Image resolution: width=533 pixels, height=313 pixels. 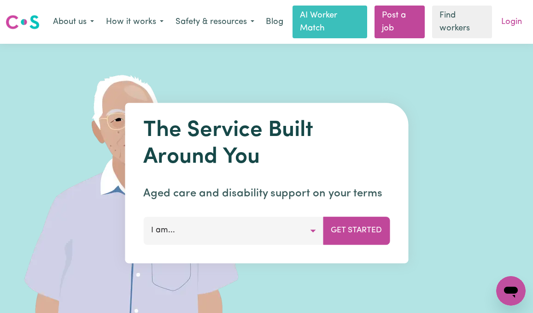 I want to click on a: Blog, so click(x=275, y=22).